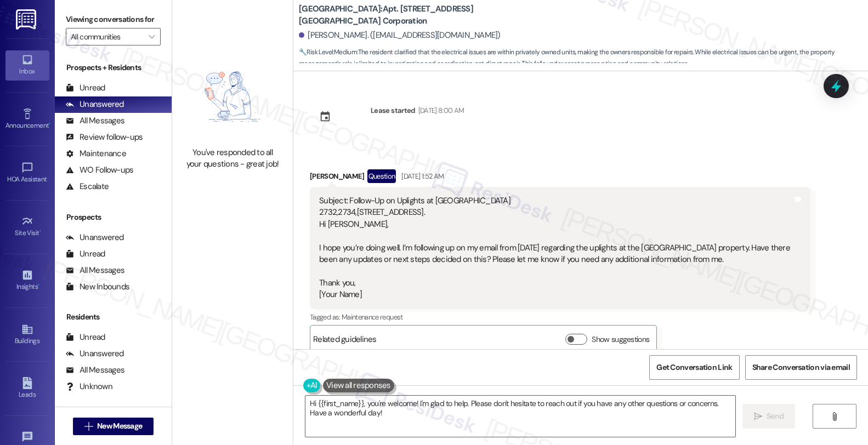 This screenshot has height=445, width=868. What do you see at coordinates (89, 387) in the screenshot?
I see `div: Unknown` at bounding box center [89, 387].